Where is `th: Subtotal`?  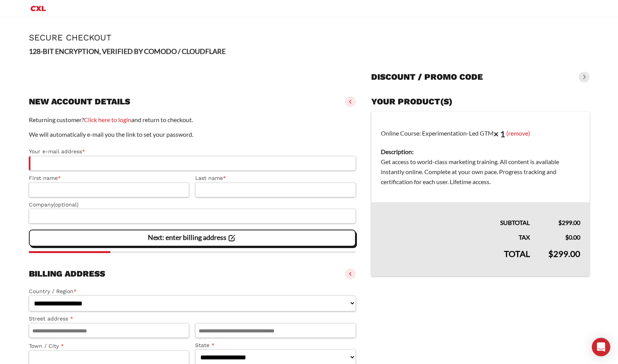
th: Subtotal is located at coordinates (455, 215).